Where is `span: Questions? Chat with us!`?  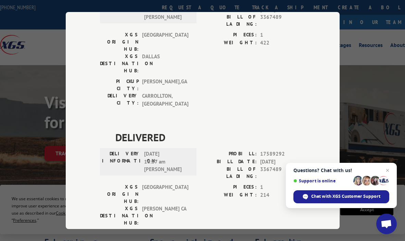 span: Questions? Chat with us! is located at coordinates (341, 170).